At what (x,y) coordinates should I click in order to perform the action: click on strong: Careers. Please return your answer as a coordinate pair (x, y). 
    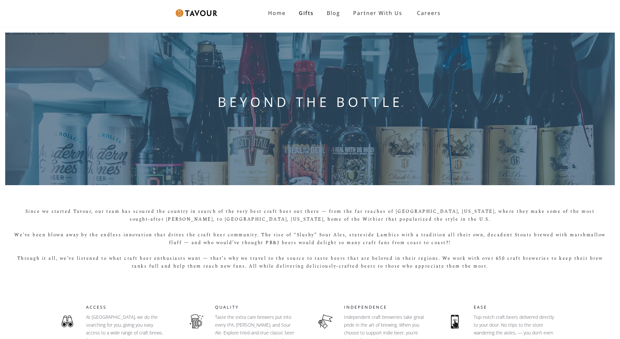
    Looking at the image, I should click on (429, 13).